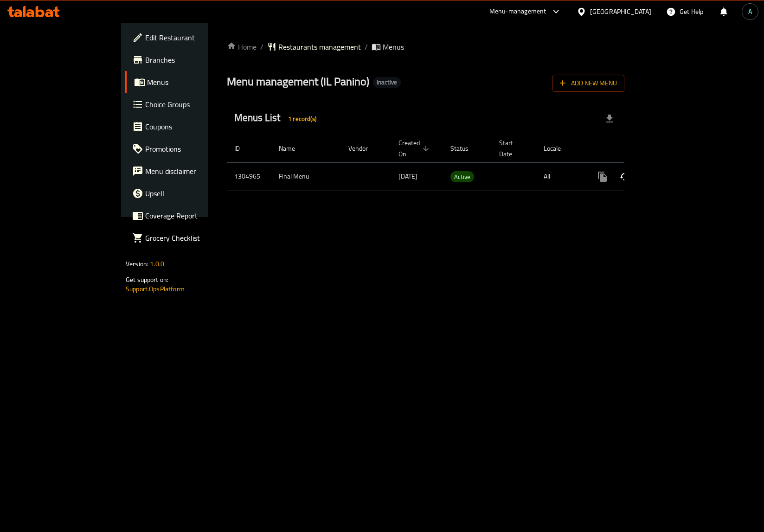 This screenshot has width=764, height=532. Describe the element at coordinates (193, 104) in the screenshot. I see `span: Choice Groups` at that location.